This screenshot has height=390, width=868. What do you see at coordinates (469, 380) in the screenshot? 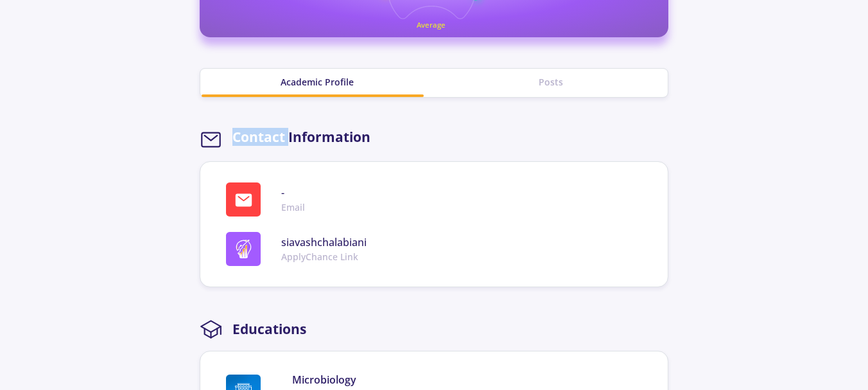
I see `span: Microbiology` at bounding box center [469, 380].